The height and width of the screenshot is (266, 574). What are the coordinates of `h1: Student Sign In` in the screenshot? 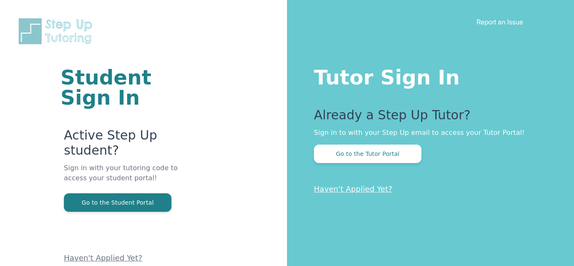 It's located at (123, 87).